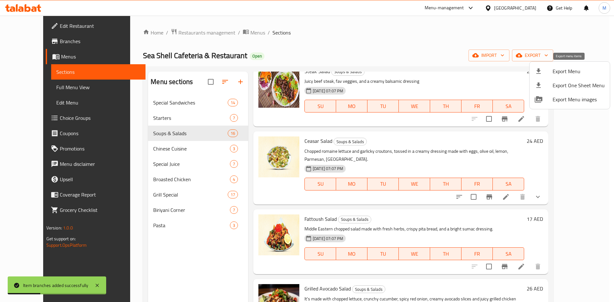  I want to click on span: Export Menu images, so click(579, 100).